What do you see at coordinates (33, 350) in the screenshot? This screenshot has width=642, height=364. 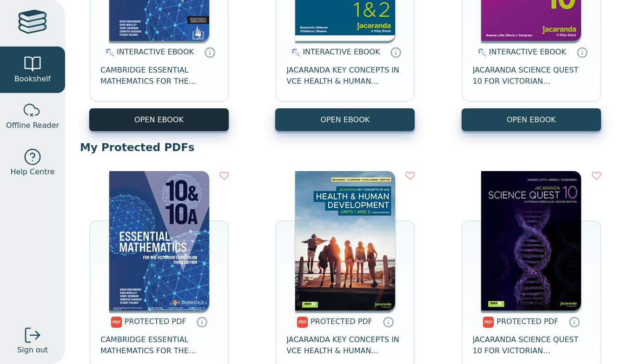 I see `span: Sign out` at bounding box center [33, 350].